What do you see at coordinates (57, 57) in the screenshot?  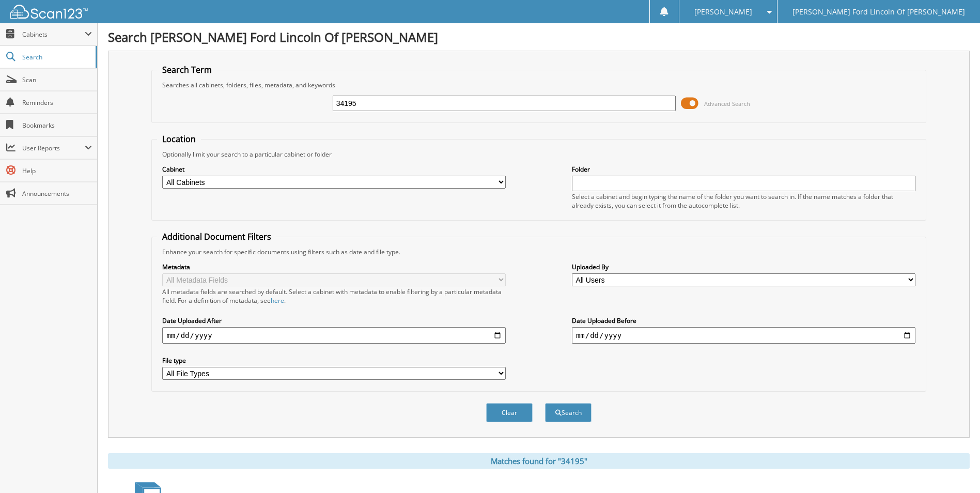 I see `span: Search` at bounding box center [57, 57].